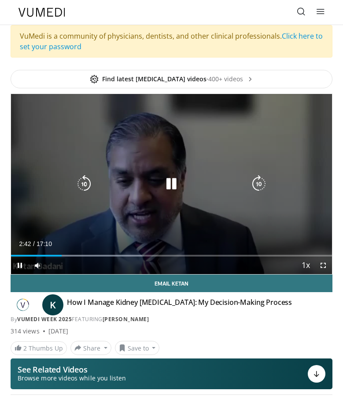 The image size is (343, 398). What do you see at coordinates (305, 266) in the screenshot?
I see `button: Playback Rate` at bounding box center [305, 266].